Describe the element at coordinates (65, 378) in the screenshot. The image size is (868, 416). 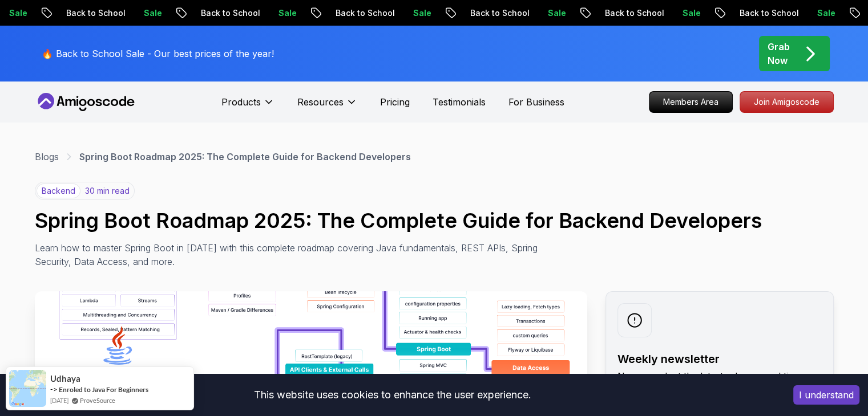
I see `span: Udhaya` at that location.